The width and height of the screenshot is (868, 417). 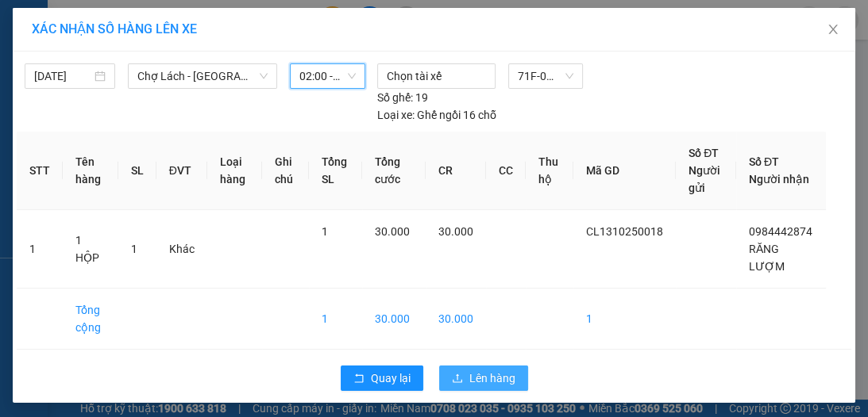 What do you see at coordinates (833, 29) in the screenshot?
I see `span: close` at bounding box center [833, 29].